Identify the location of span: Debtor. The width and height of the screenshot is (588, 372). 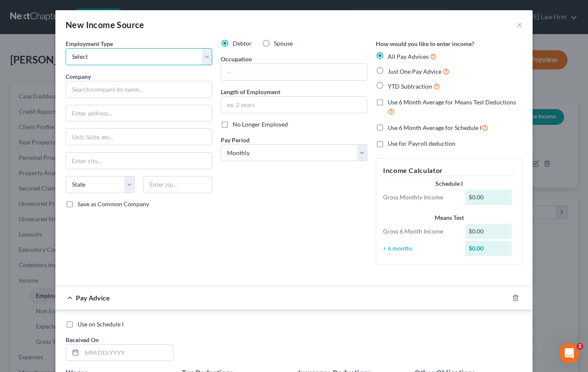
(242, 43).